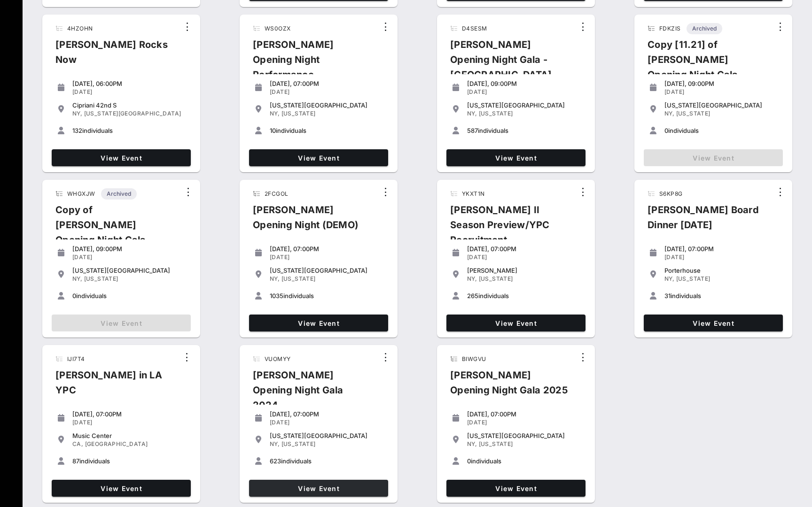  What do you see at coordinates (130, 105) in the screenshot?
I see `div: Cipriani 42nd S` at bounding box center [130, 105].